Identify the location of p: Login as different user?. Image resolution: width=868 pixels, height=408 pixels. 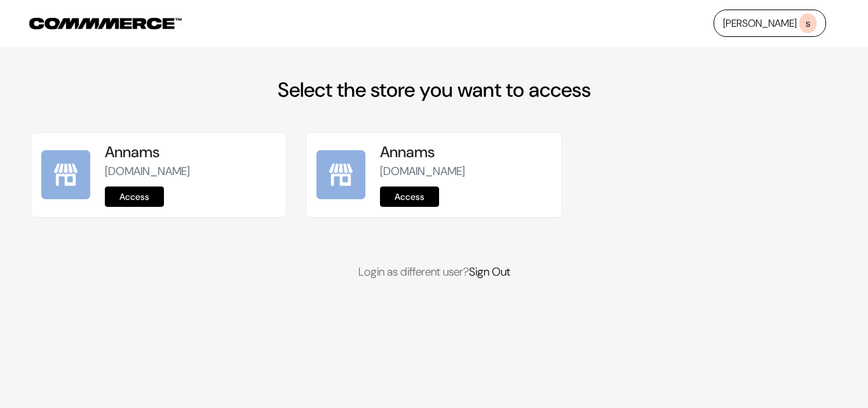
(434, 272).